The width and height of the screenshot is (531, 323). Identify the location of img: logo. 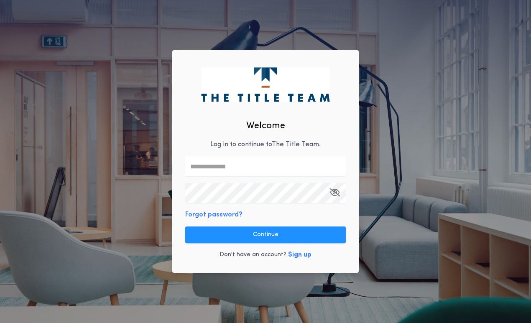
(265, 84).